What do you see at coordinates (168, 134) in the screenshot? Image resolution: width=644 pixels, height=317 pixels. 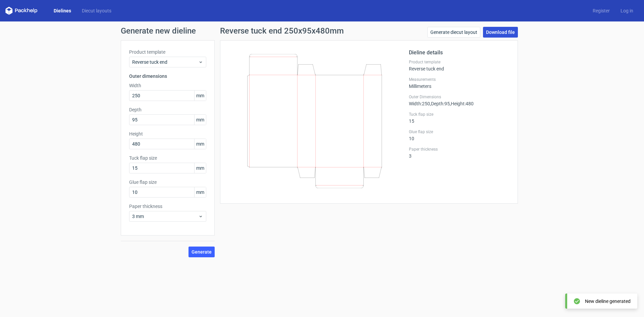 I see `label: Height` at bounding box center [168, 134].